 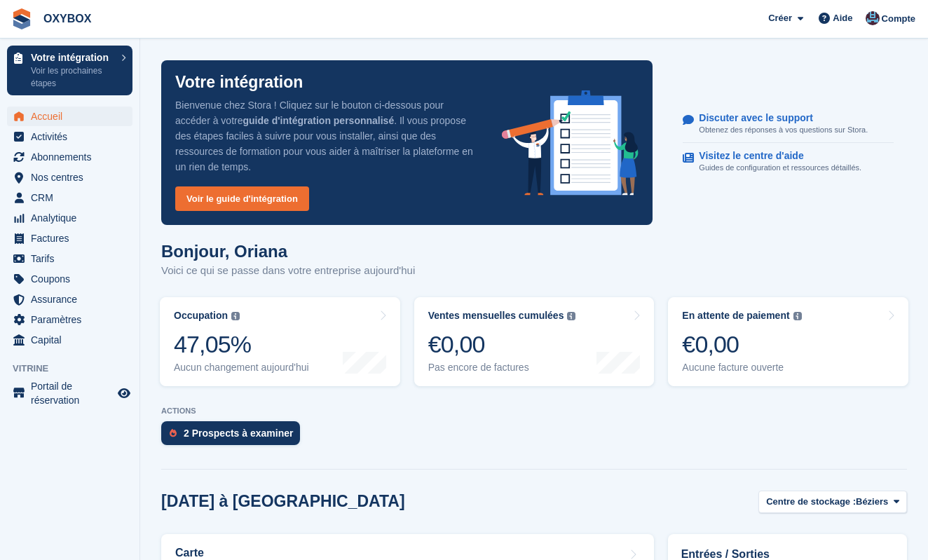 I want to click on a: Votre intégration Voir les prochaines étapes, so click(x=70, y=70).